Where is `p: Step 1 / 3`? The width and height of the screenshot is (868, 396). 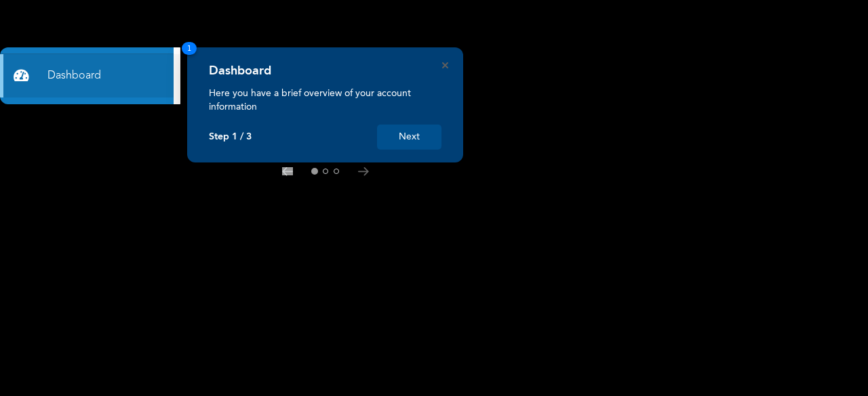
p: Step 1 / 3 is located at coordinates (230, 137).